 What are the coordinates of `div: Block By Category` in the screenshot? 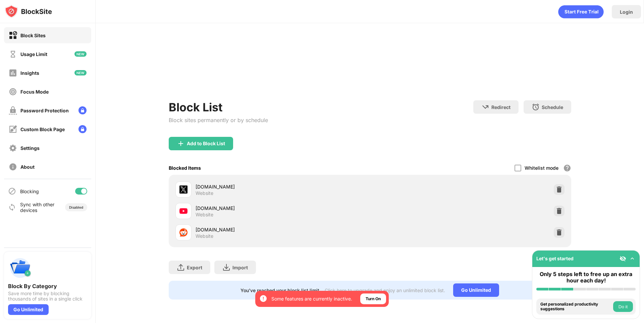 It's located at (48, 286).